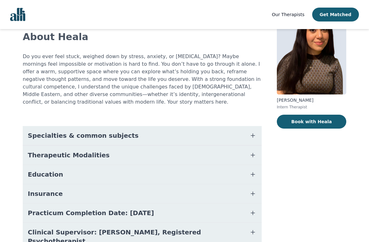 The image size is (369, 242). What do you see at coordinates (335, 15) in the screenshot?
I see `button: Get Matched` at bounding box center [335, 15].